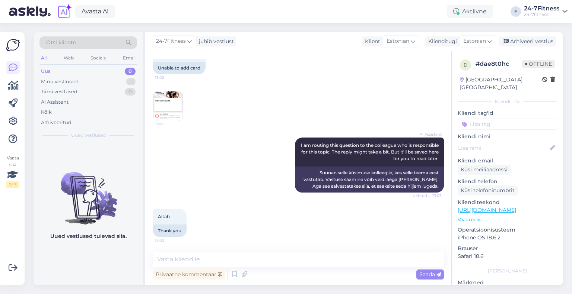  Describe the element at coordinates (507, 113) in the screenshot. I see `p: Kliendi tag'id` at that location.